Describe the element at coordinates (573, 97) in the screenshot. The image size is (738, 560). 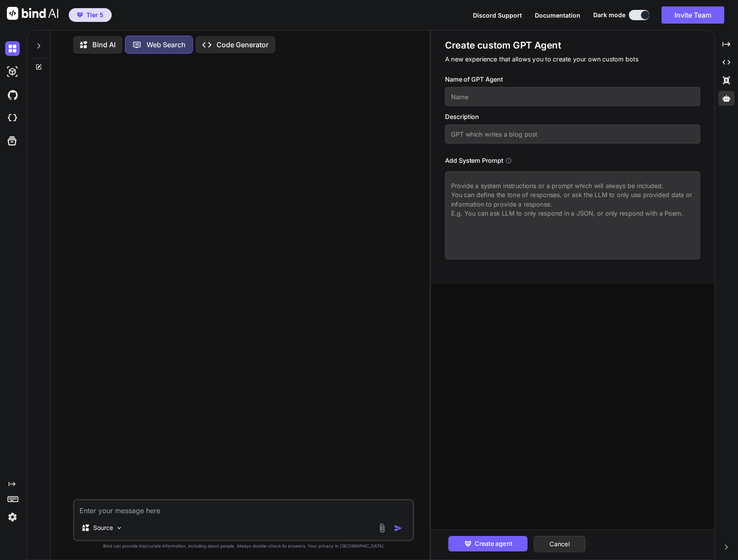
I see `input: Name` at that location.